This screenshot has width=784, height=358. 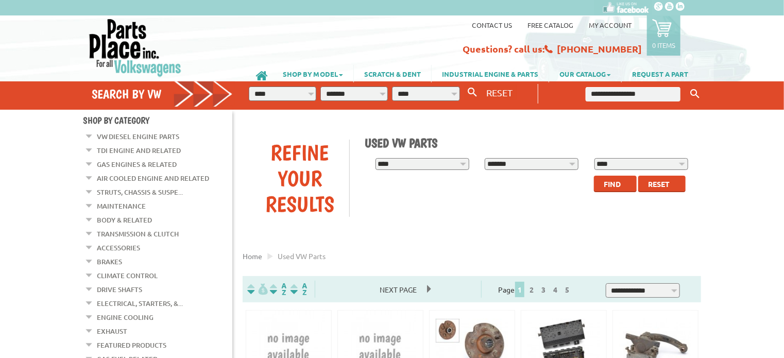 What do you see at coordinates (398, 289) in the screenshot?
I see `span: Next Page` at bounding box center [398, 289].